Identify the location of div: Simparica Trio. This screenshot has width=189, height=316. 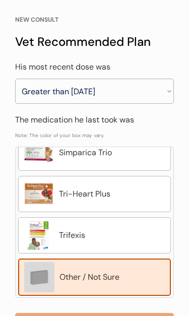
(112, 153).